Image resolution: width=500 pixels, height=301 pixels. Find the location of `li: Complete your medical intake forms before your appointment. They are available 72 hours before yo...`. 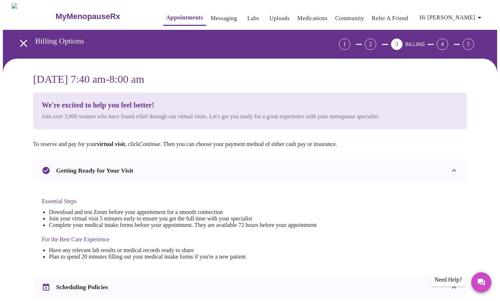

li: Complete your medical intake forms before your appointment. They are available 72 hours before yo... is located at coordinates (183, 225).